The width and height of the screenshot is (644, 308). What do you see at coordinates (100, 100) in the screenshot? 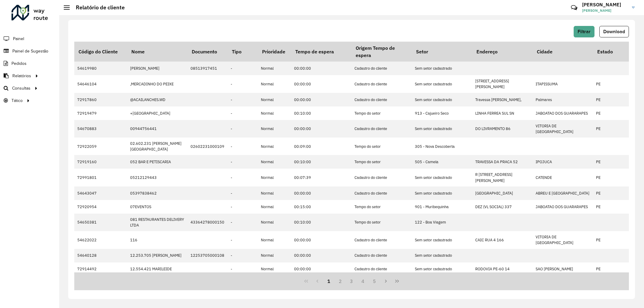
I see `td: 72917860` at bounding box center [100, 100].